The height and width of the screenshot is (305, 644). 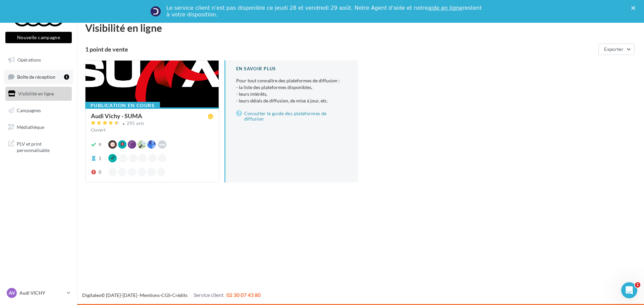 I want to click on p: Audi VICHY, so click(x=41, y=293).